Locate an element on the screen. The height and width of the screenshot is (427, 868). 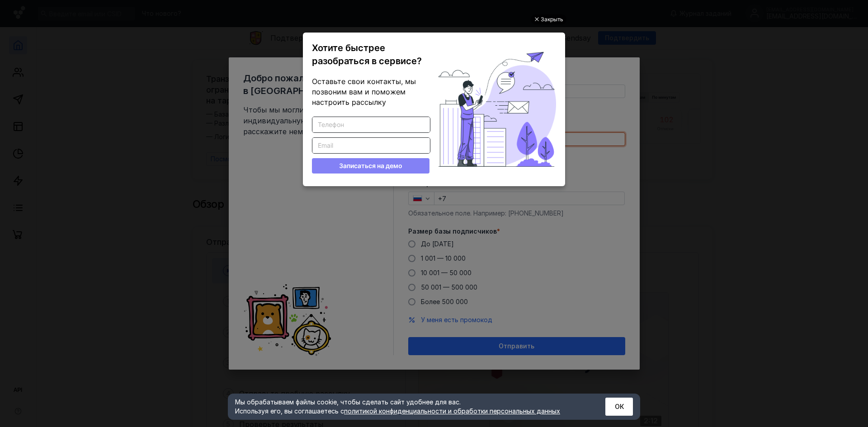
a: политикой конфиденциальности и обработки персональных данных is located at coordinates (452, 411).